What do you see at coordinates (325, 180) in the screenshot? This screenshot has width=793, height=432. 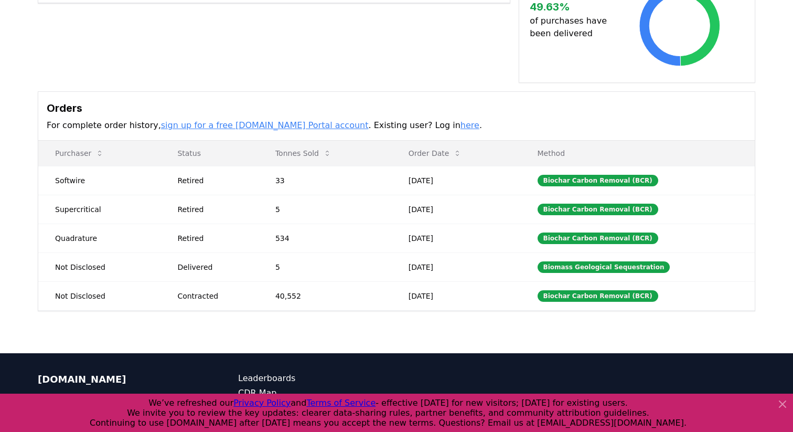 I see `td: 33` at bounding box center [325, 180].